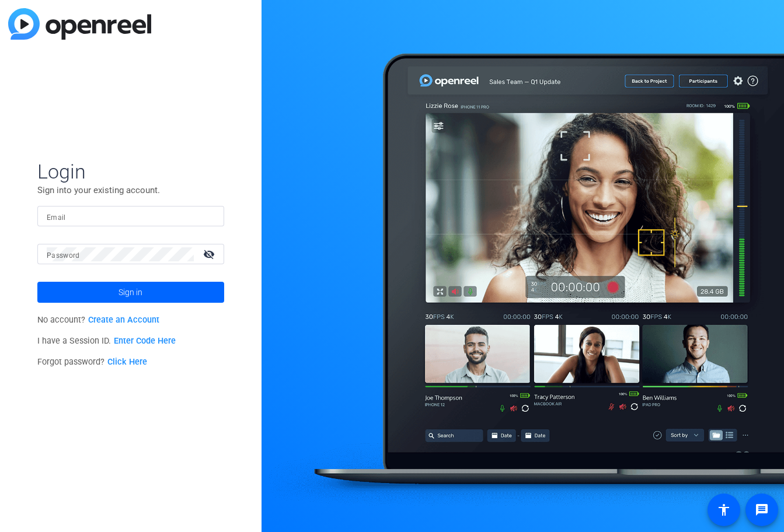 The height and width of the screenshot is (532, 784). What do you see at coordinates (131, 292) in the screenshot?
I see `button: Sign in` at bounding box center [131, 292].